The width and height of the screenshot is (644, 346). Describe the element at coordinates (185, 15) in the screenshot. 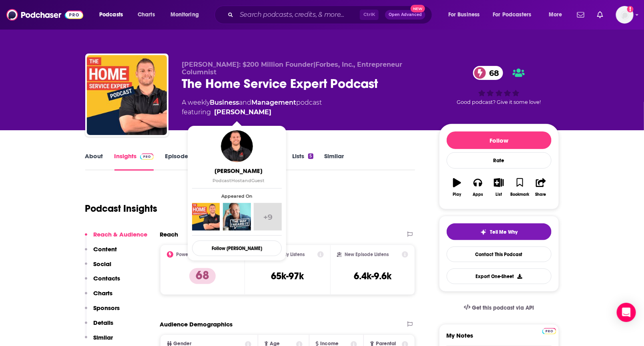

I see `span: Monitoring` at that location.